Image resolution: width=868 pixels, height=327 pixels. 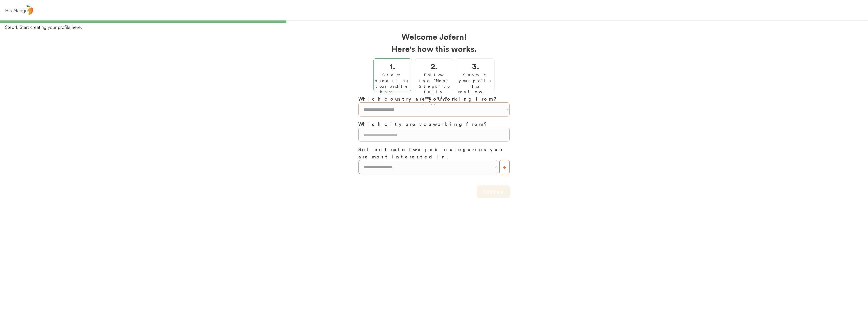 I want to click on h3: Select up to two job categories you are most interested in., so click(x=434, y=153).